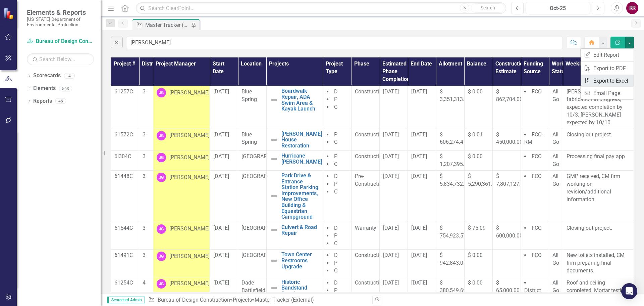 This screenshot has width=644, height=306. I want to click on p: New toilets installed, CM firm preparing final documents., so click(598, 263).